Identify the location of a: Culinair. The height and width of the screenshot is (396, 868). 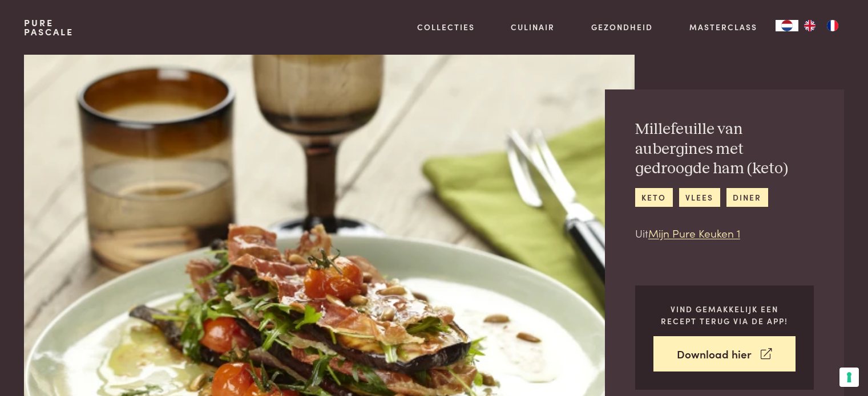
(533, 27).